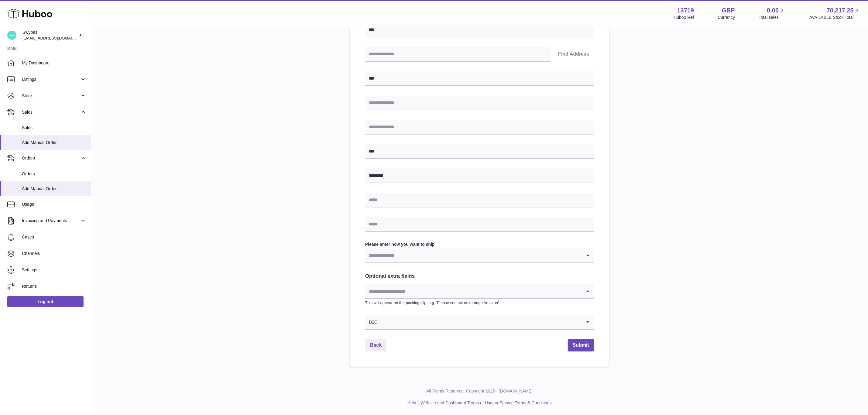  Describe the element at coordinates (772, 17) in the screenshot. I see `span: Total sales` at that location.